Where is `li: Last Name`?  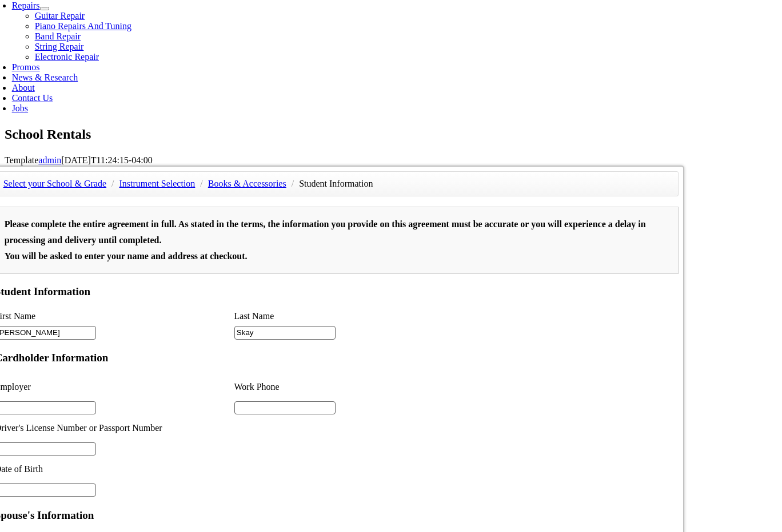 li: Last Name is located at coordinates (354, 316).